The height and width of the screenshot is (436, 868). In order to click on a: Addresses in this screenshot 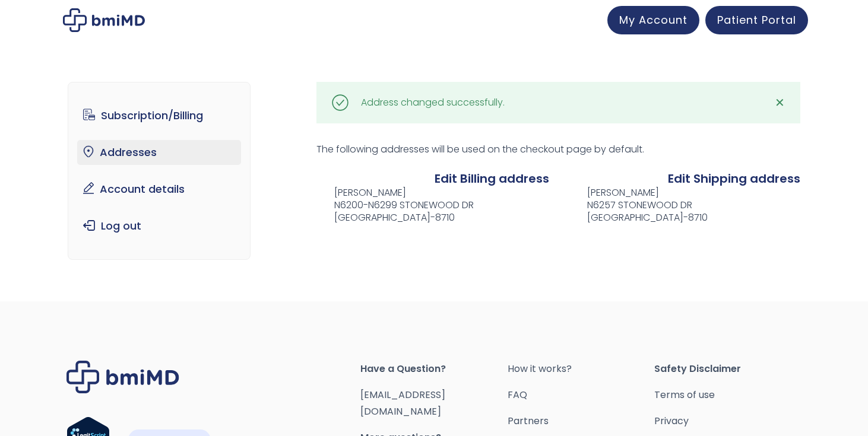, I will do `click(159, 153)`.